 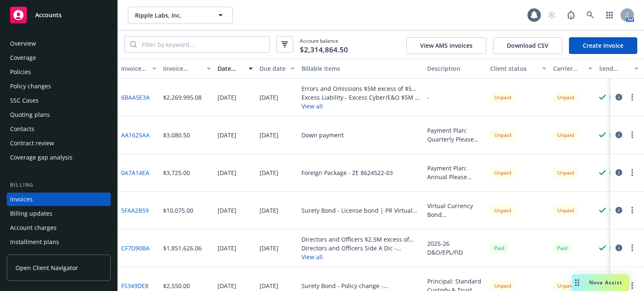 What do you see at coordinates (178, 210) in the screenshot?
I see `div: $10,075.00` at bounding box center [178, 210].